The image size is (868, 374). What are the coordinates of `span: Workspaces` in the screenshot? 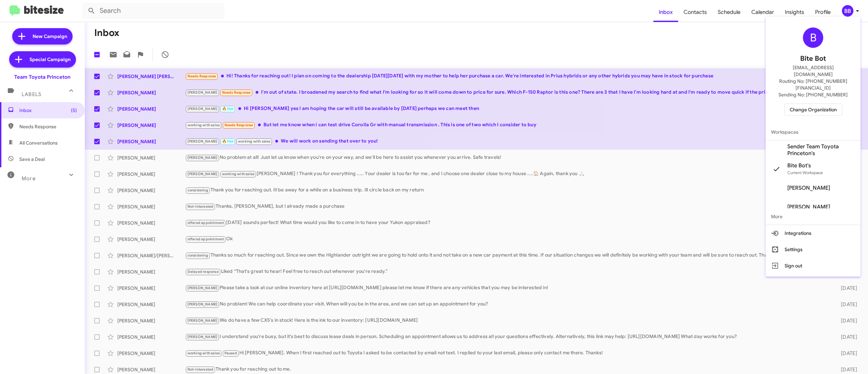 It's located at (813, 132).